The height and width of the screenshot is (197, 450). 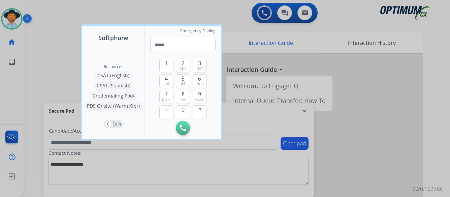 What do you see at coordinates (166, 97) in the screenshot?
I see `button: 7pqrs` at bounding box center [166, 97].